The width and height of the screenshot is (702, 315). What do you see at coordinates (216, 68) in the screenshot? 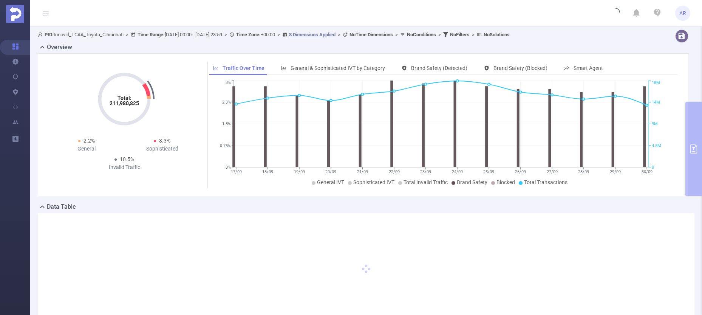
I see `i: icon: line-chart` at bounding box center [216, 68].